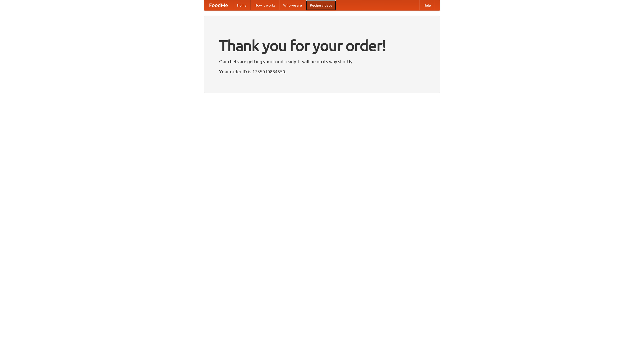 Image resolution: width=644 pixels, height=356 pixels. What do you see at coordinates (321, 5) in the screenshot?
I see `a: Recipe videos` at bounding box center [321, 5].